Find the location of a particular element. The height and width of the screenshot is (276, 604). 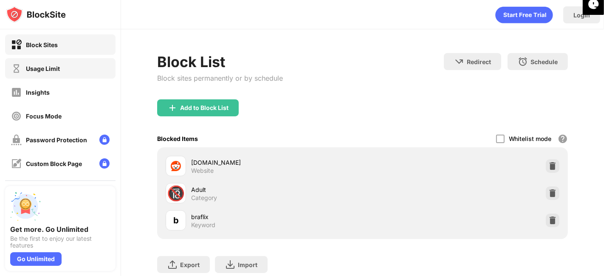

div: Category is located at coordinates (204, 198).